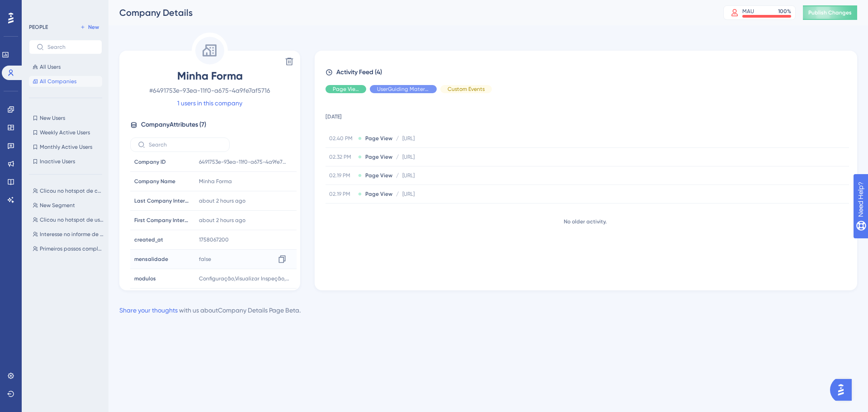  I want to click on span: Company Name, so click(155, 182).